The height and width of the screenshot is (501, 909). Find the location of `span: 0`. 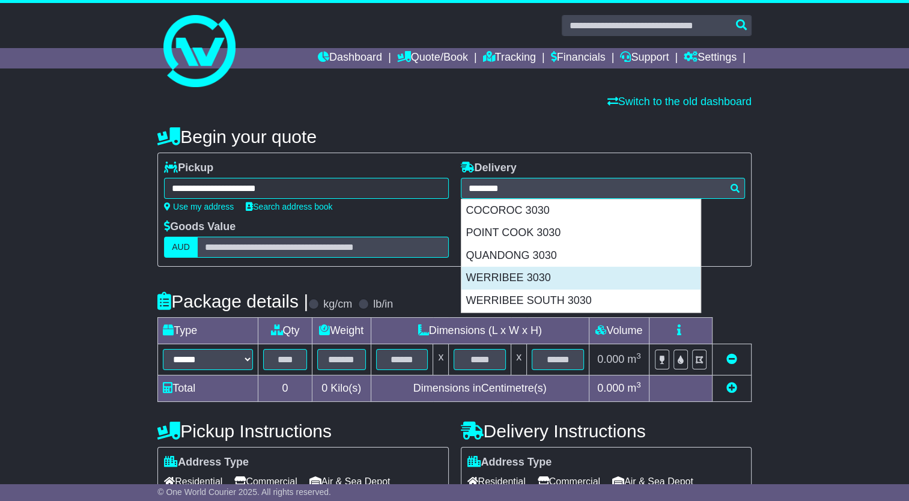

span: 0 is located at coordinates (324, 388).